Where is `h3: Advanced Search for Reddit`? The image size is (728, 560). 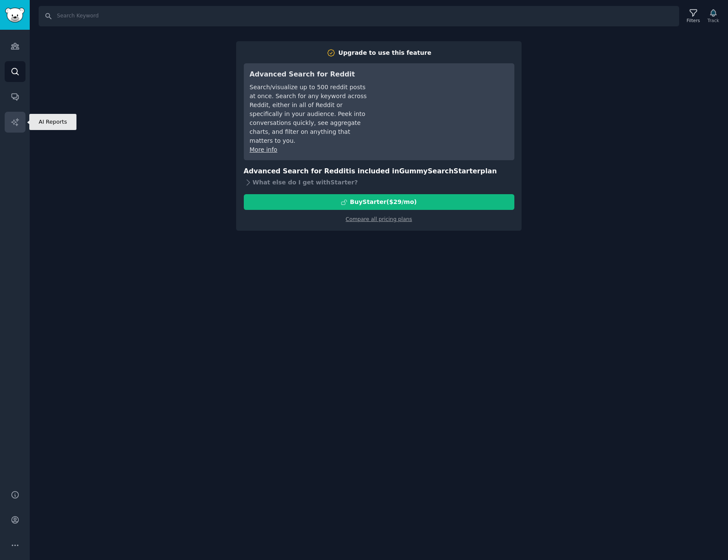
h3: Advanced Search for Reddit is located at coordinates (309, 75).